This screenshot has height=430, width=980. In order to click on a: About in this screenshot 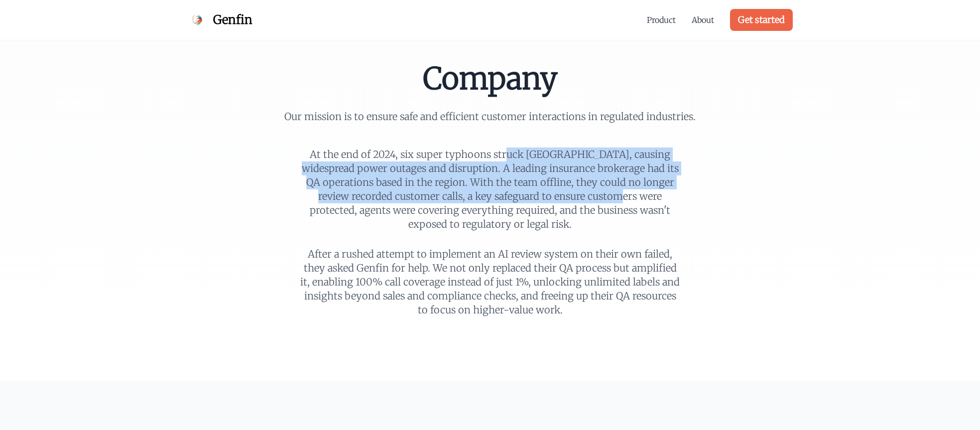, I will do `click(702, 20)`.